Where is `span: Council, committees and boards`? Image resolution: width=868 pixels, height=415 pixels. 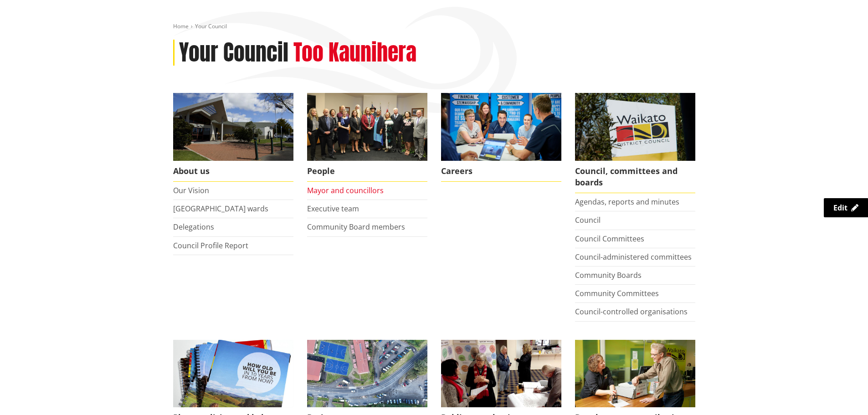
span: Council, committees and boards is located at coordinates (635, 177).